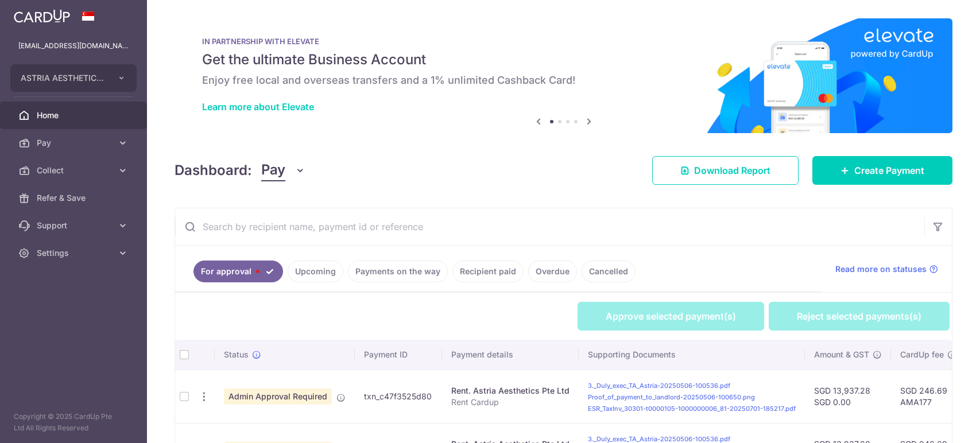 This screenshot has height=443, width=980. What do you see at coordinates (238, 271) in the screenshot?
I see `a: For approval` at bounding box center [238, 271].